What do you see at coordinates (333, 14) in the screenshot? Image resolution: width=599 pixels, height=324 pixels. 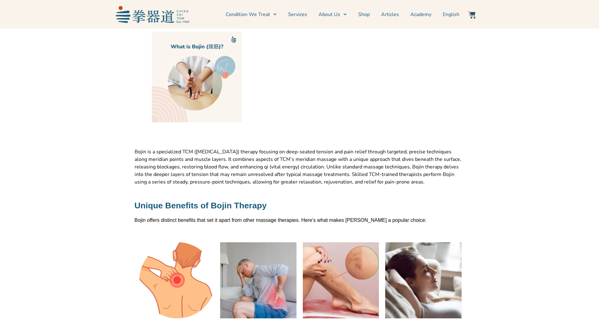 I see `a: About Us` at bounding box center [333, 14].